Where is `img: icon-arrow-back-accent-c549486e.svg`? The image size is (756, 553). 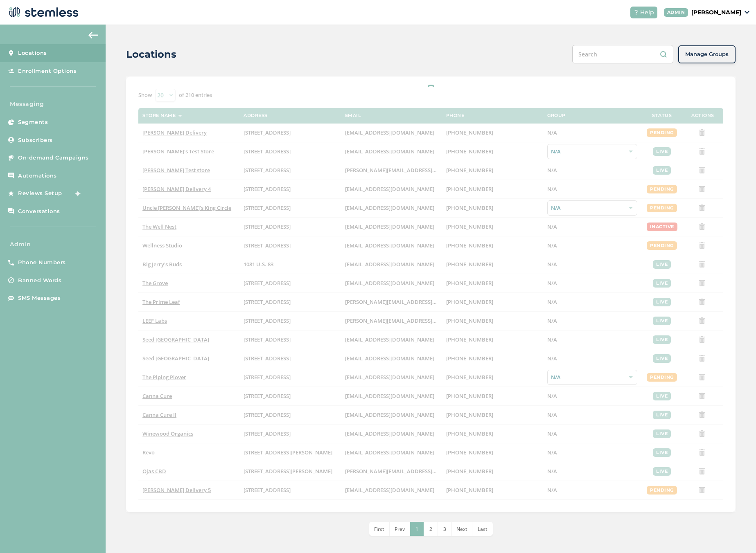
img: icon-arrow-back-accent-c549486e.svg is located at coordinates (94, 36).